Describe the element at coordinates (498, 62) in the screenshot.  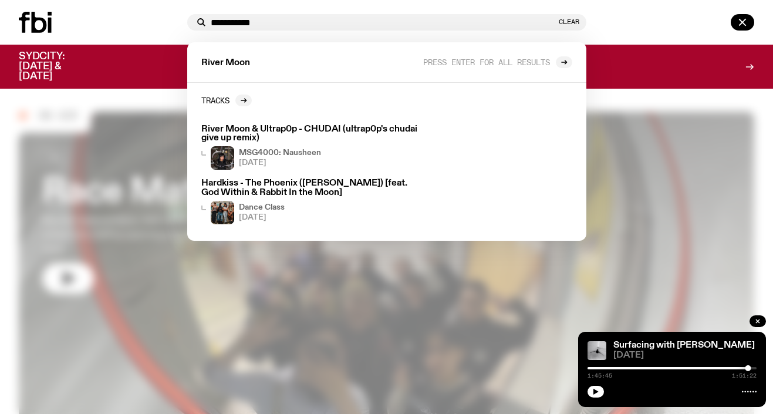
I see `a: Press enter for all results` at that location.